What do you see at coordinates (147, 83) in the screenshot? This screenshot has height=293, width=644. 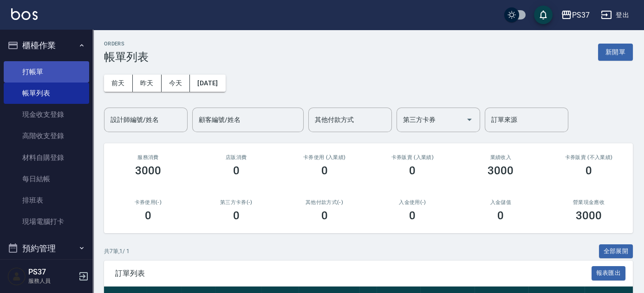 I see `button: 昨天` at bounding box center [147, 83].